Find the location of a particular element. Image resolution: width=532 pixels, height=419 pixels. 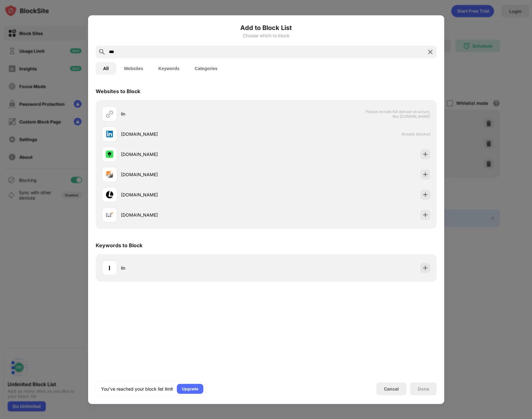

div: Upgrade is located at coordinates (190, 388).